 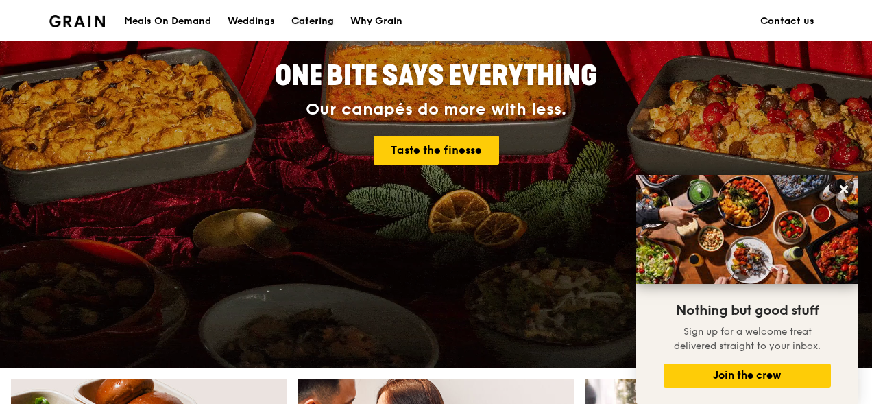 What do you see at coordinates (844, 189) in the screenshot?
I see `button: Close` at bounding box center [844, 189].